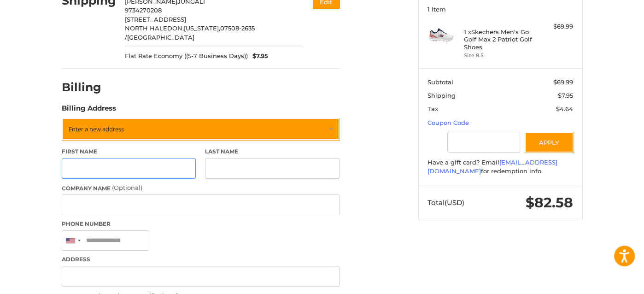 The image size is (644, 294). What do you see at coordinates (433, 109) in the screenshot?
I see `span: Tax` at bounding box center [433, 109].